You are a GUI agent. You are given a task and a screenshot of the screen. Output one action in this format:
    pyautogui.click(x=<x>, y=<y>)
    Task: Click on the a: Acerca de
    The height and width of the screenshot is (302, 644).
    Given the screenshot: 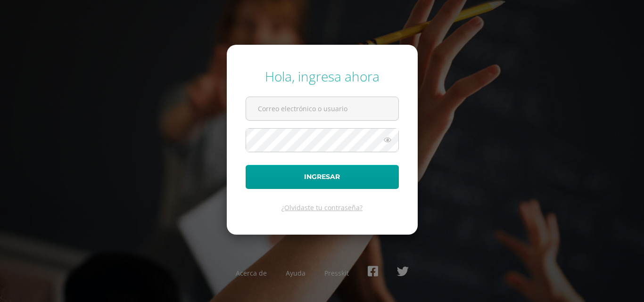 What is the action you would take?
    pyautogui.click(x=252, y=273)
    